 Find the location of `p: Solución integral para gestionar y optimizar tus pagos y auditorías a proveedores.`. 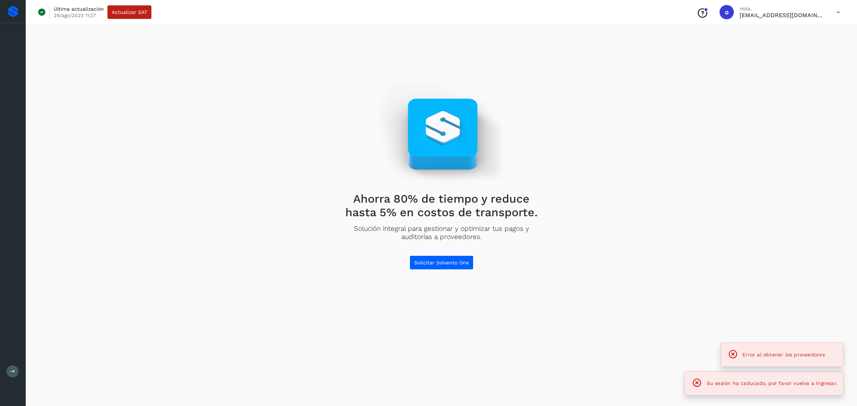

p: Solución integral para gestionar y optimizar tus pagos y auditorías a proveedores. is located at coordinates (441, 233).